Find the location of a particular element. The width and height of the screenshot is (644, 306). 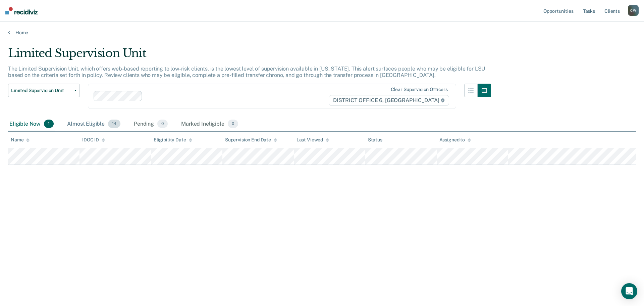

span: Limited Supervision Unit is located at coordinates (41, 90).